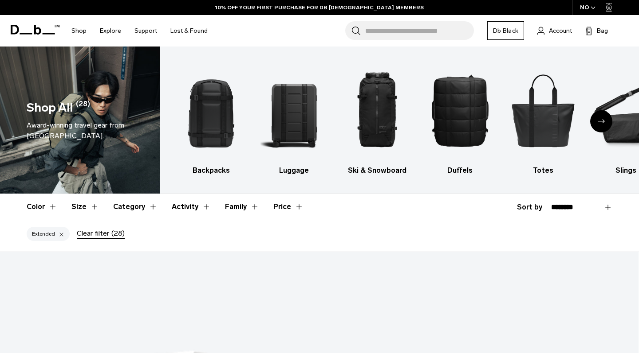  Describe the element at coordinates (79, 31) in the screenshot. I see `a: Shop` at that location.